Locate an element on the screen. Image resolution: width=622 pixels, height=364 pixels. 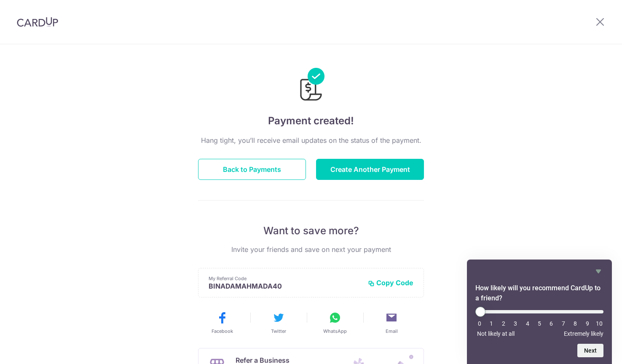
h4: Payment created! is located at coordinates (311, 121).